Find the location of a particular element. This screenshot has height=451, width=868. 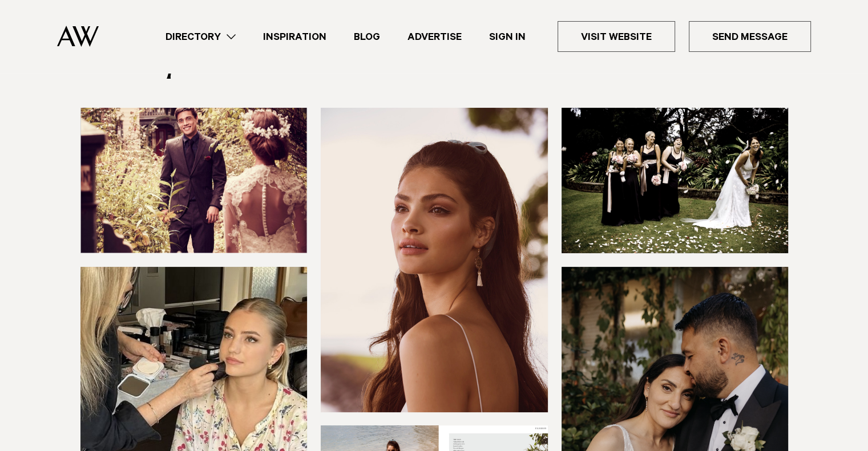

a: Sign In is located at coordinates (508, 36).